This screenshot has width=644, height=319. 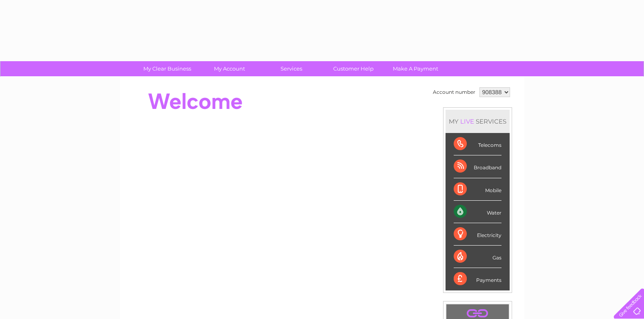 I want to click on div: Electricity, so click(x=477, y=234).